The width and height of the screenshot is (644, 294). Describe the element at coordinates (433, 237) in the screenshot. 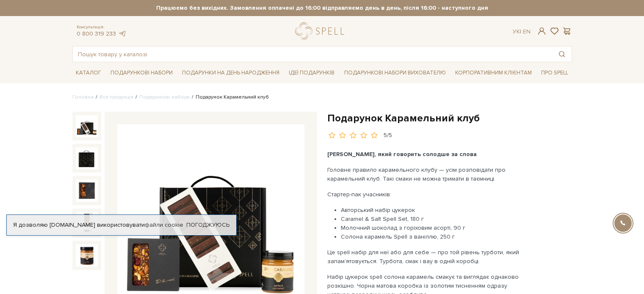

I see `li: Солона карамель Spell з ваніллю, 250 г` at that location.